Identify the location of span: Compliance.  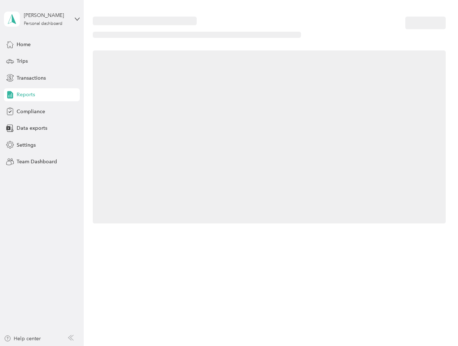
(31, 112).